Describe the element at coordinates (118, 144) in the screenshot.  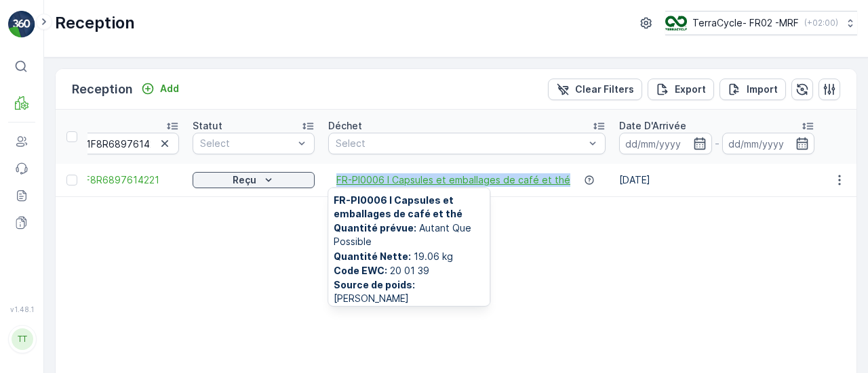
I see `input: Search` at that location.